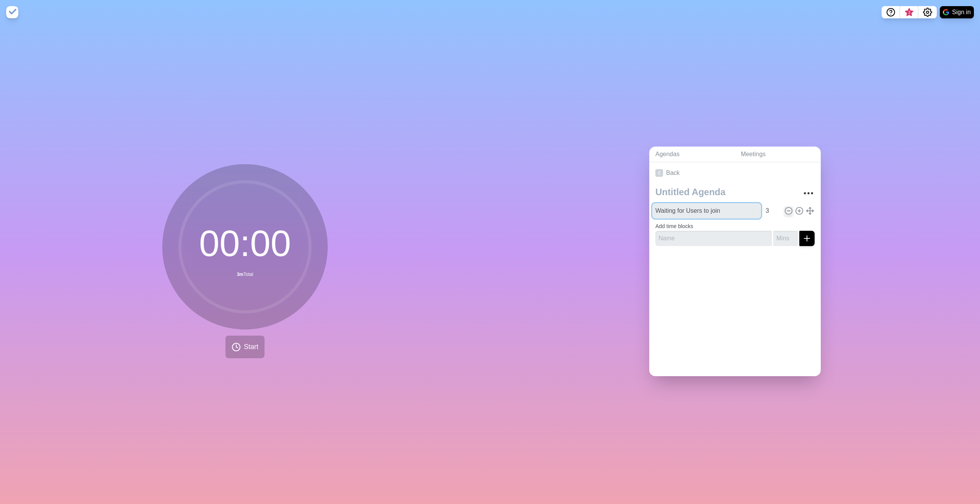  What do you see at coordinates (692, 155) in the screenshot?
I see `a: Agendas` at bounding box center [692, 155].